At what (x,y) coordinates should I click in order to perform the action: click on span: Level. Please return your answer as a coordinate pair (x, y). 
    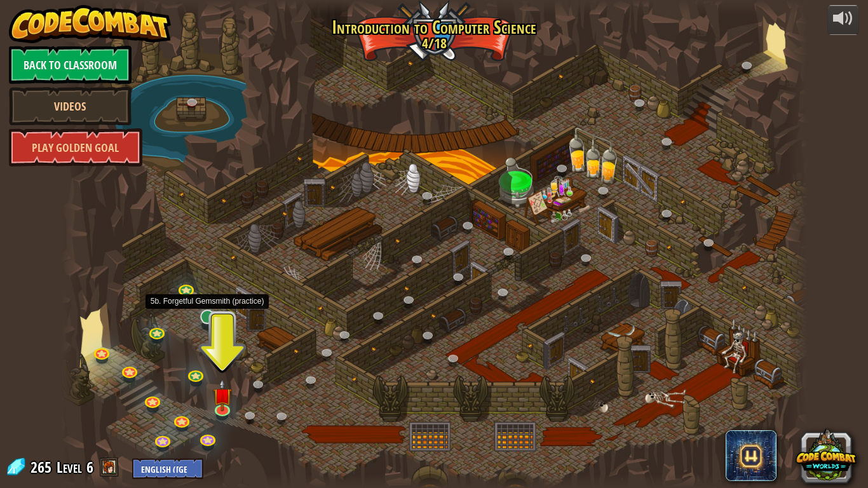
    Looking at the image, I should click on (69, 467).